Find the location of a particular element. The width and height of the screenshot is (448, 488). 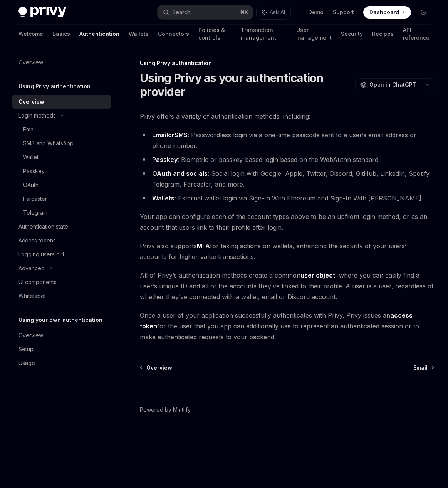

a: MFA is located at coordinates (203, 246).